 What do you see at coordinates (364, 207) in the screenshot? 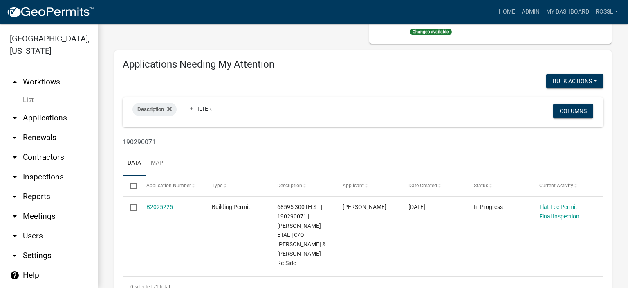
I see `span: Ross Leonhardi` at bounding box center [364, 207].